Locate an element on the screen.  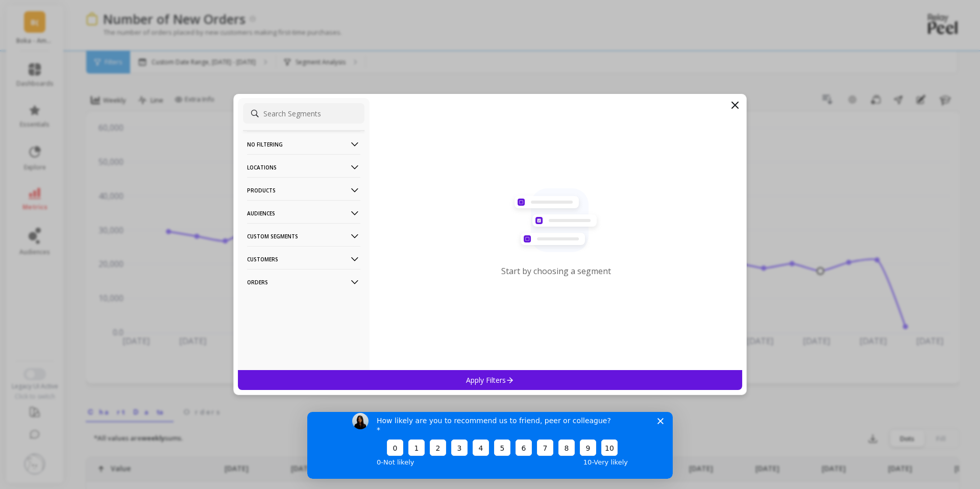
div: Close survey is located at coordinates (353, 10).